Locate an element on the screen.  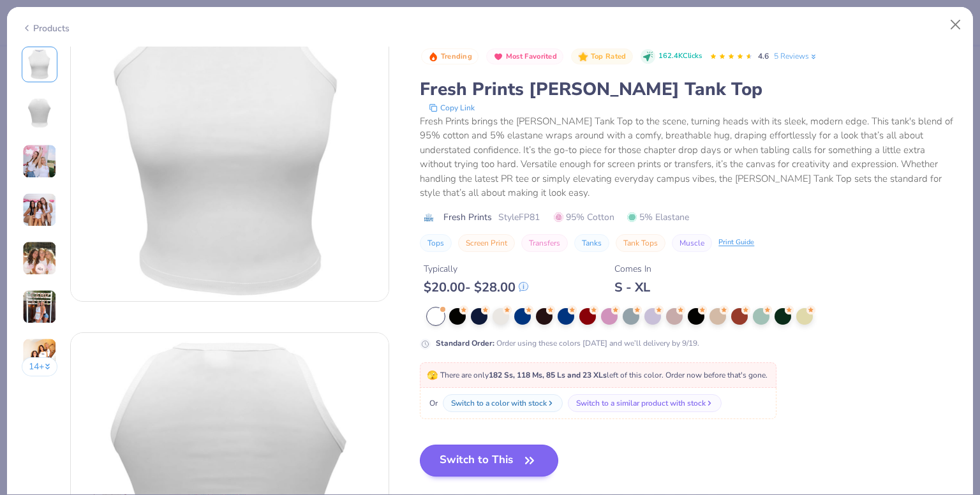
button: 14+ is located at coordinates (40, 367).